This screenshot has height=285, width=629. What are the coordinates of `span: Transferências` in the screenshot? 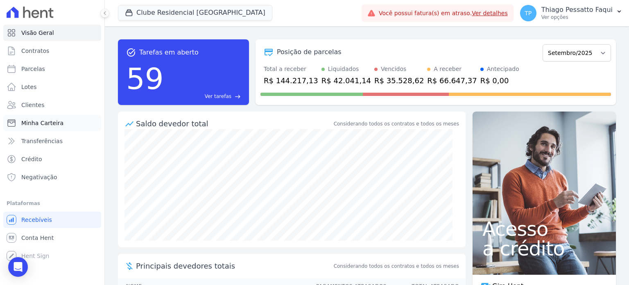 It's located at (42, 141).